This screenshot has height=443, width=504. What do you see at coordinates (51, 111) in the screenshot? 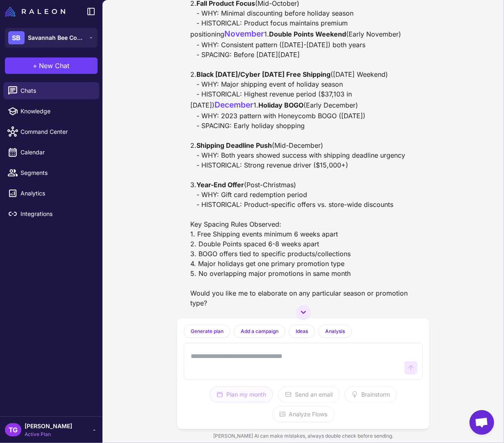
I see `a: Knowledge` at bounding box center [51, 111].